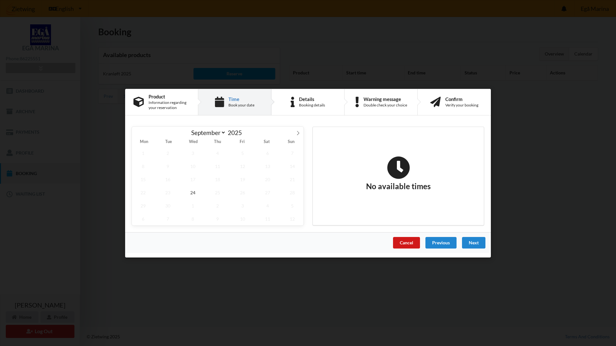 Image resolution: width=616 pixels, height=346 pixels. What do you see at coordinates (168, 166) in the screenshot?
I see `span: September 9, 2025` at bounding box center [168, 166].